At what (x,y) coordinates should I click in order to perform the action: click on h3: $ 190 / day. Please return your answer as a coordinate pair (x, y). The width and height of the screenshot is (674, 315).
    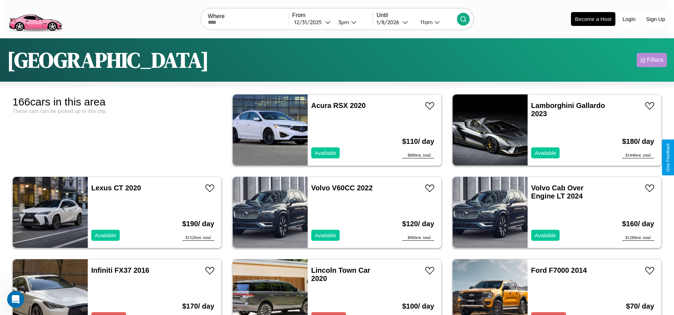
    Looking at the image, I should click on (198, 224).